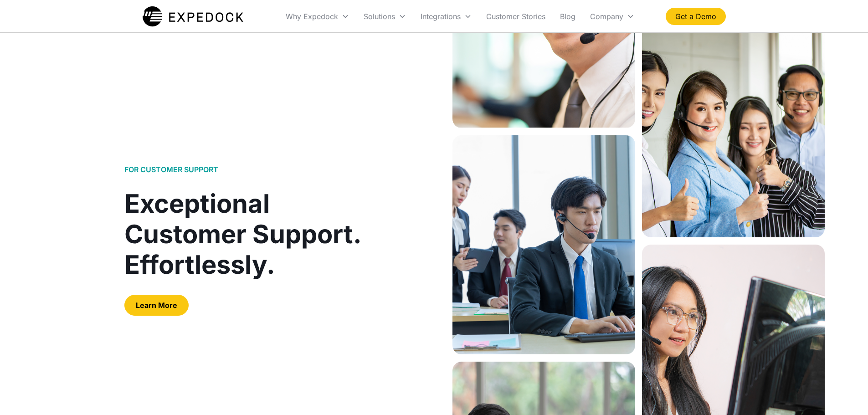 Image resolution: width=868 pixels, height=415 pixels. What do you see at coordinates (733, 127) in the screenshot?
I see `img: three woman and a man smiling and had their thumps up` at bounding box center [733, 127].